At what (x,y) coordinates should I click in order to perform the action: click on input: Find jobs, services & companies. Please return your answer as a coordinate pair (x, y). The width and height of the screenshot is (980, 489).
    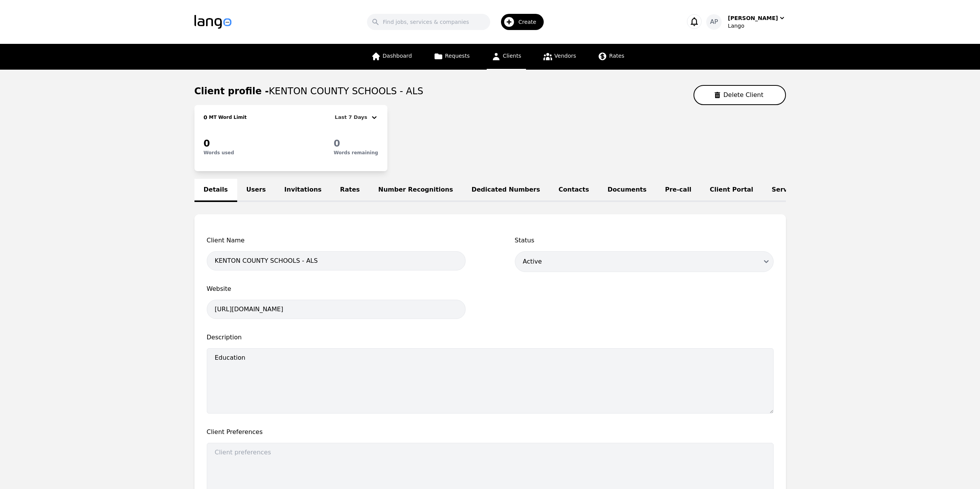
    Looking at the image, I should click on (429, 22).